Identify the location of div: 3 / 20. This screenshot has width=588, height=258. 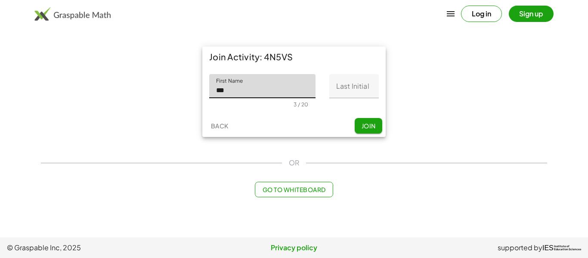
(301, 104).